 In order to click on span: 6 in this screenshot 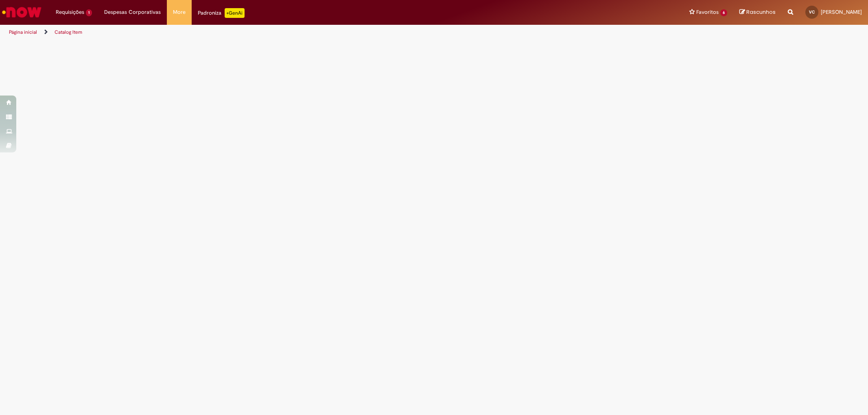, I will do `click(724, 13)`.